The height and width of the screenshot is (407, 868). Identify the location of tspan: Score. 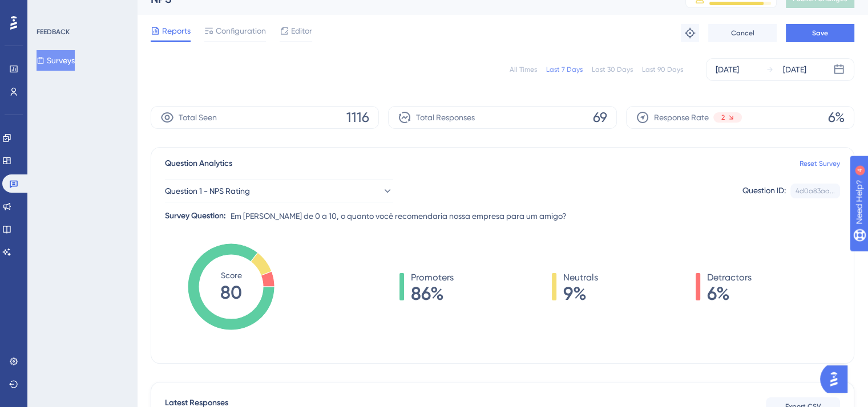
(231, 275).